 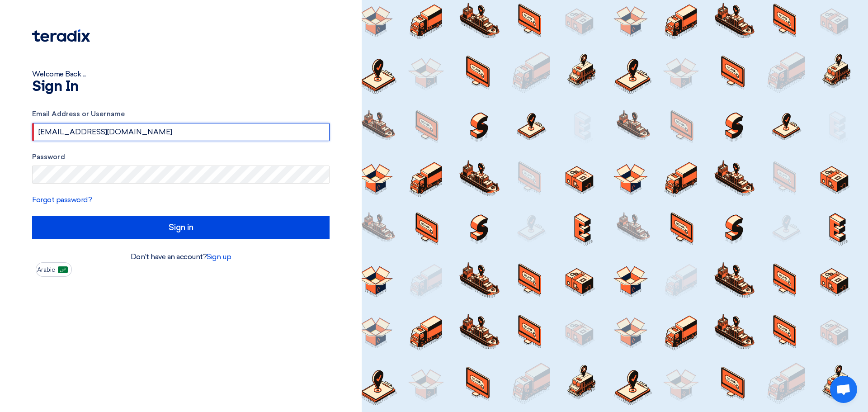 I want to click on font: Sign up, so click(x=219, y=257).